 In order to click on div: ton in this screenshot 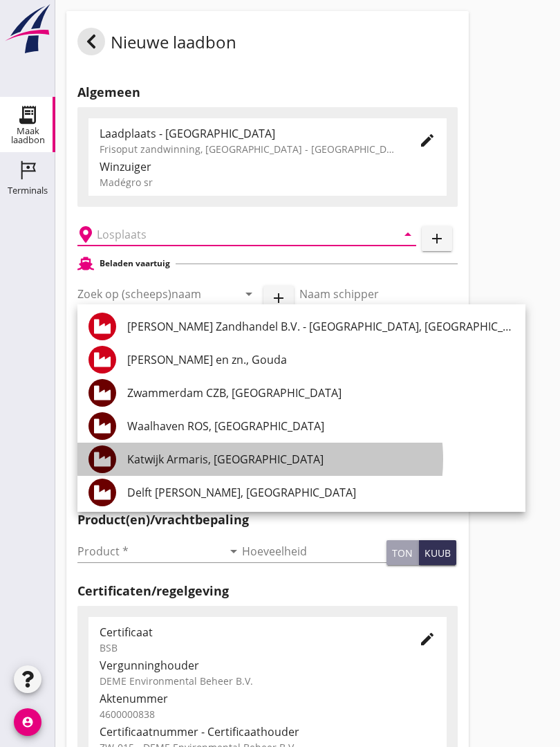, I will do `click(402, 553)`.